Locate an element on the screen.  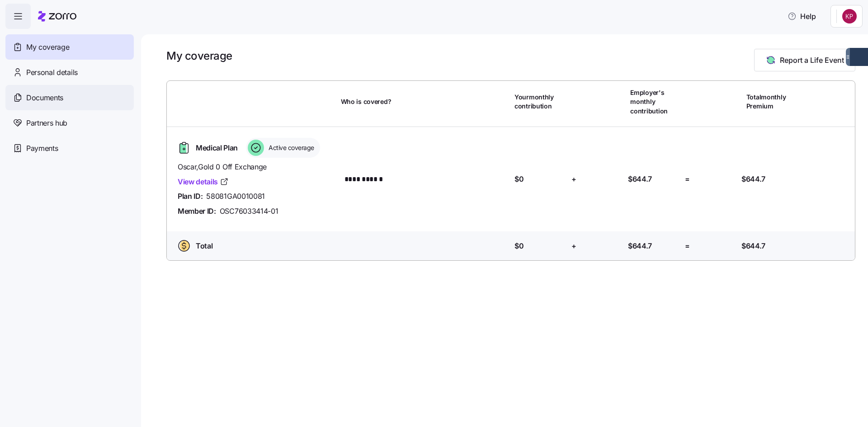
a: Personal details is located at coordinates (70, 72).